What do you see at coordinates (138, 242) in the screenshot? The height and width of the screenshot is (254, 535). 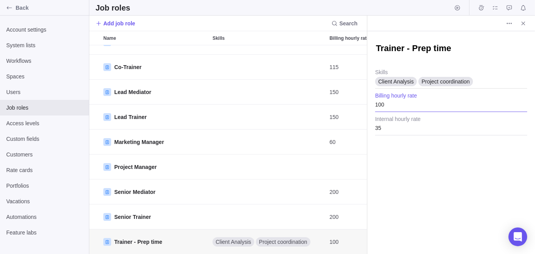 I see `span: Trainer - Prep time` at bounding box center [138, 242].